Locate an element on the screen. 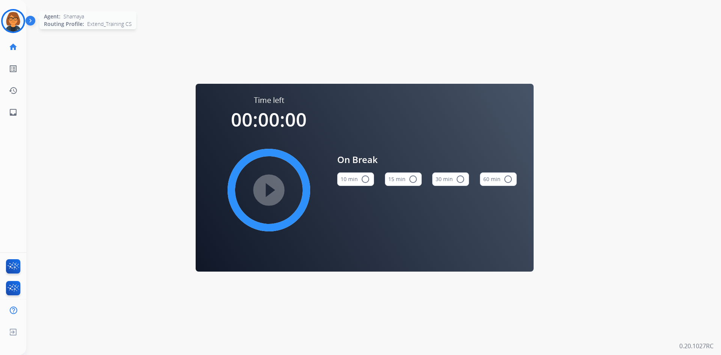 The image size is (721, 355). span: On Break is located at coordinates (427, 159).